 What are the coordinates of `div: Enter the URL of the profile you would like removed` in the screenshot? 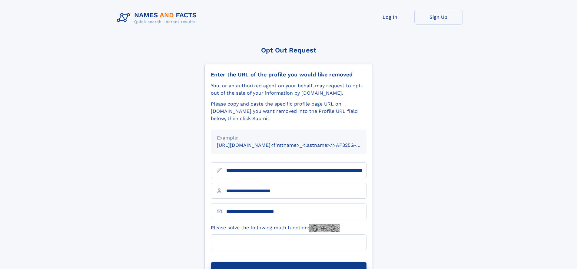 It's located at (289, 75).